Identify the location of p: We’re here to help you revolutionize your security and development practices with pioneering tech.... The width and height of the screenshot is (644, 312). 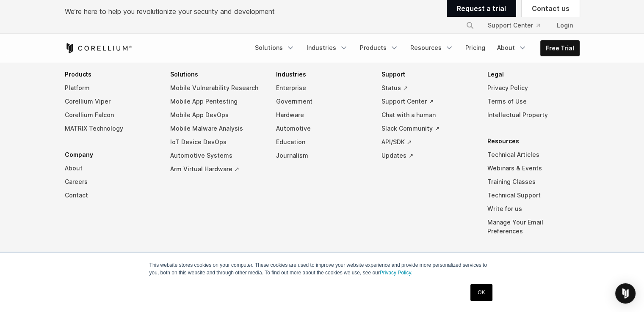
(173, 16).